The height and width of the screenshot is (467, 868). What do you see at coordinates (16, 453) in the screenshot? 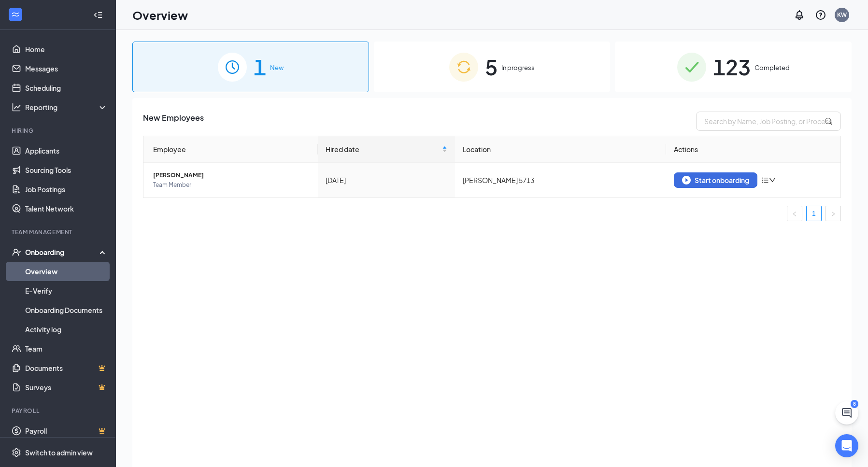
I see `svg: Settings` at bounding box center [16, 453].